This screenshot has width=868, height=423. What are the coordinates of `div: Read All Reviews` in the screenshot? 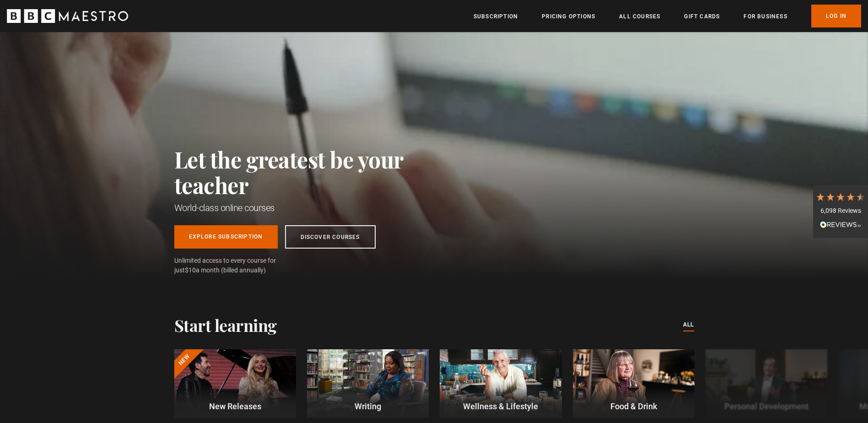 It's located at (840, 226).